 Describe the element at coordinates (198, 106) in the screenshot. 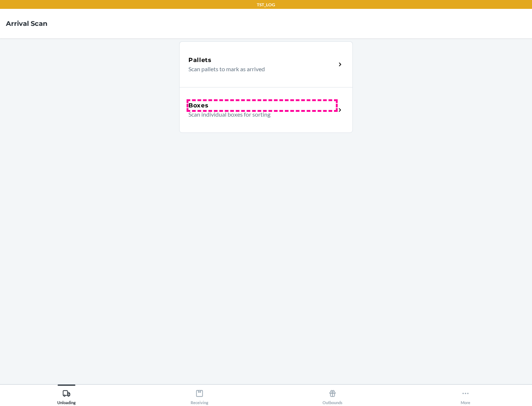

I see `h5: Boxes` at that location.